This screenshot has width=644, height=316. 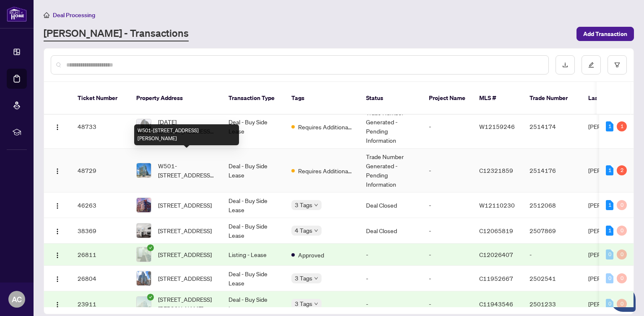 What do you see at coordinates (496, 255) in the screenshot?
I see `span: C12026407` at bounding box center [496, 255].